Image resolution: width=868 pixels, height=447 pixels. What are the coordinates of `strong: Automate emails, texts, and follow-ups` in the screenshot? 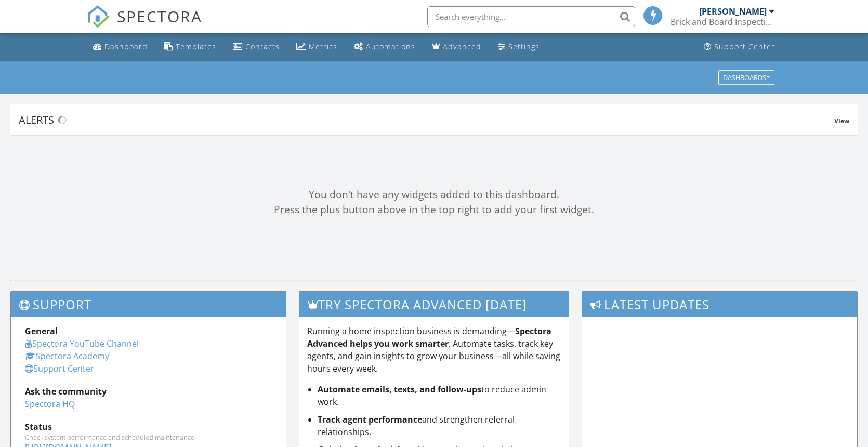 It's located at (399, 390).